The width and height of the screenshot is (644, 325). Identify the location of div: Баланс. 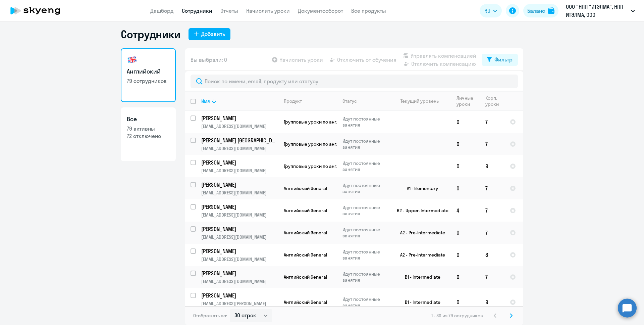
(536, 11).